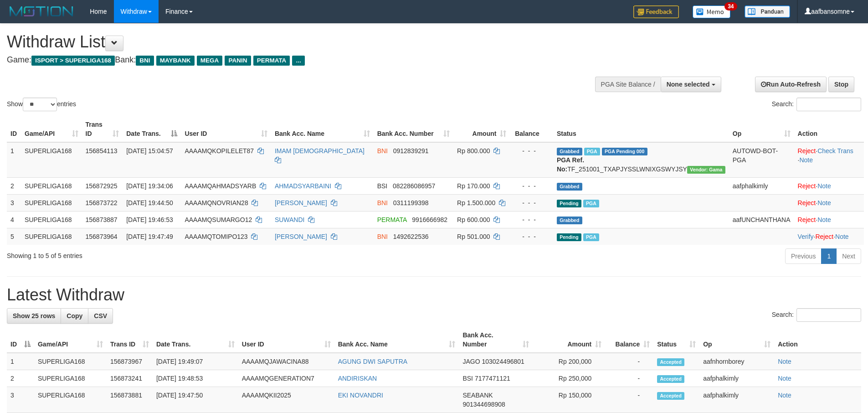 This screenshot has height=413, width=868. I want to click on span: Copy 0912839291 to clipboard, so click(411, 151).